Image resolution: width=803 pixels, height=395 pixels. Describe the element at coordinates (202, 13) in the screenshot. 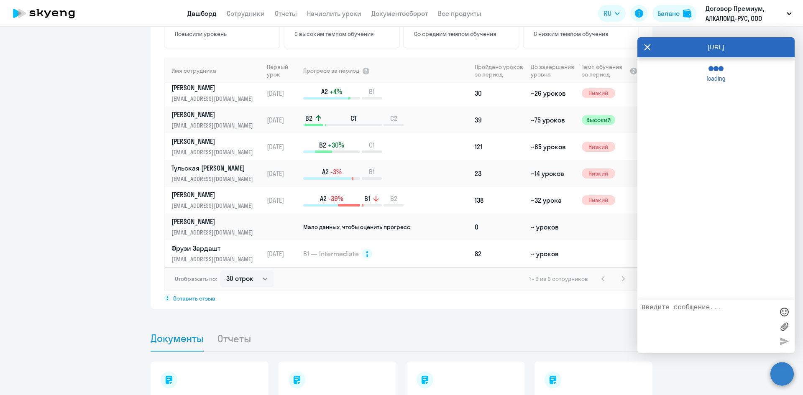

I see `a: Дашборд` at that location.